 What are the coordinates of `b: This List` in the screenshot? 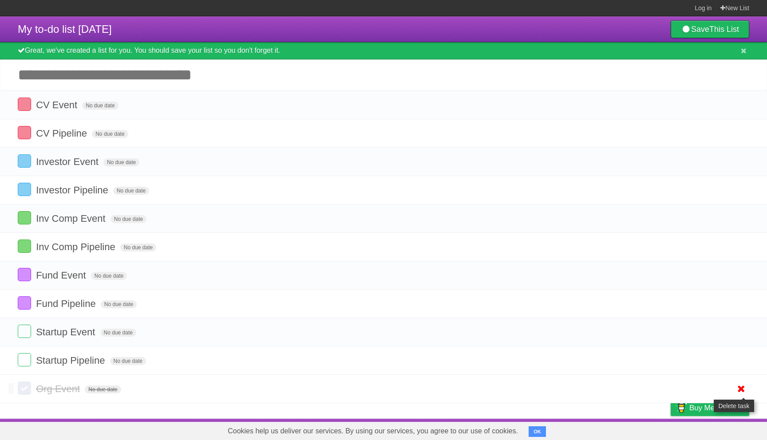 It's located at (724, 29).